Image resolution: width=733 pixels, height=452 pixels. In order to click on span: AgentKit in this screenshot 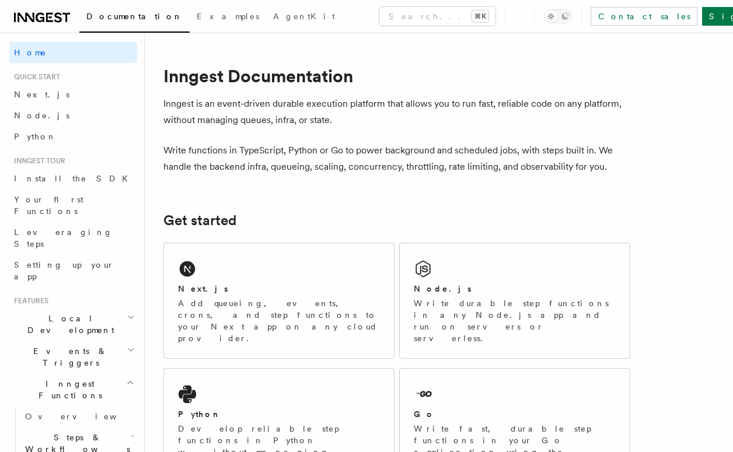, I will do `click(304, 16)`.